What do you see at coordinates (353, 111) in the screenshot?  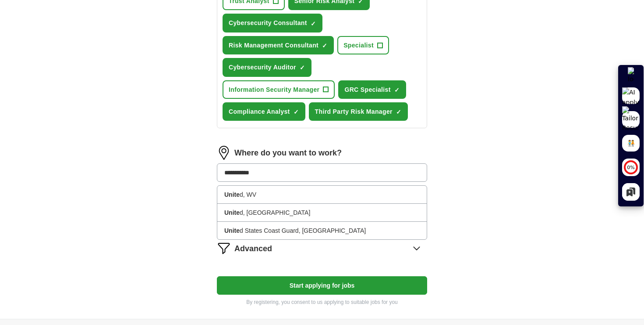 I see `span: Third Party Risk Manager` at bounding box center [353, 111].